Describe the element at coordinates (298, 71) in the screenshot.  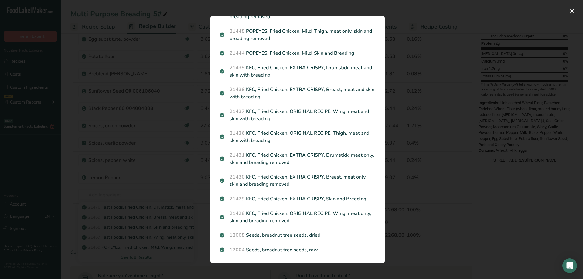
I see `p: KFC, Fried Chicken, EXTRA CRISPY, Drumstick, meat and skin with breading` at that location.